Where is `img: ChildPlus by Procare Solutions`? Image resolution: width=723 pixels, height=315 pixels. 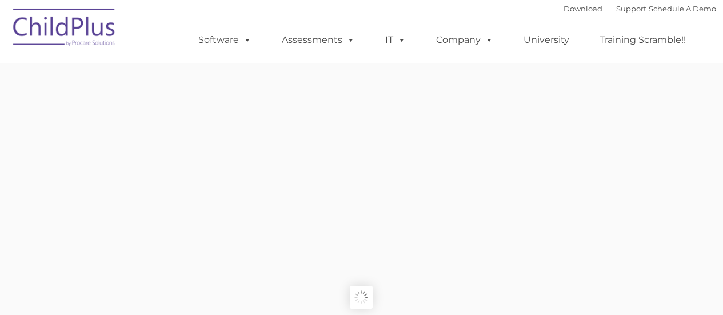
img: ChildPlus by Procare Solutions is located at coordinates (65, 29).